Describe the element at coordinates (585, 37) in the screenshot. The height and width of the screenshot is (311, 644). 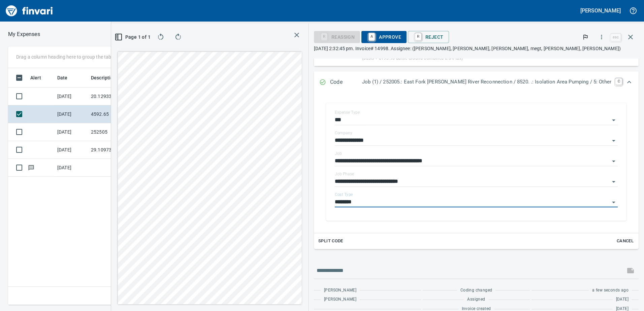
I see `button: Flag` at that location.